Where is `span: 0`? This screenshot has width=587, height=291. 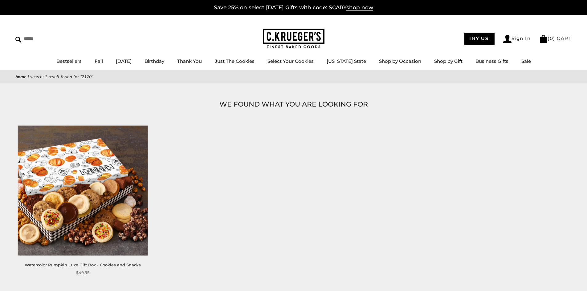 span: 0 is located at coordinates (551, 38).